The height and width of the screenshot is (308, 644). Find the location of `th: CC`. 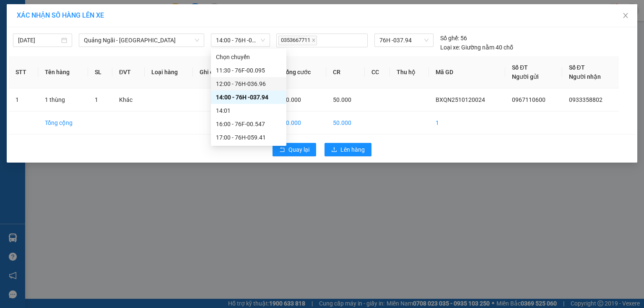

th: CC is located at coordinates (378, 72).